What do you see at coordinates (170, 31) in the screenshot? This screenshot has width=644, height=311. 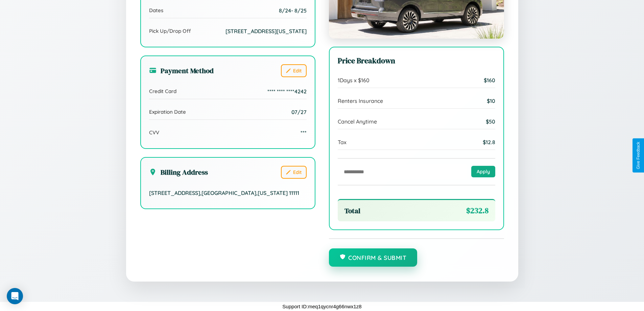 I see `span: Pick Up/Drop Off` at bounding box center [170, 31].